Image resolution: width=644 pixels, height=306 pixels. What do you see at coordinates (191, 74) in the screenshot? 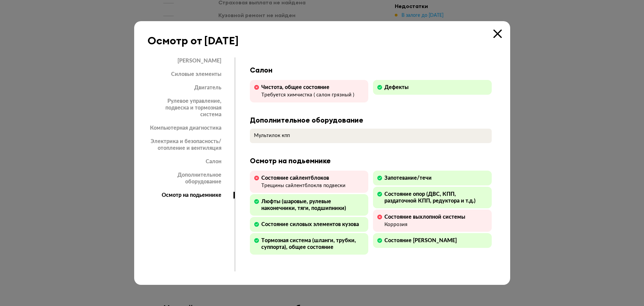
I see `div: Силовые элементы` at bounding box center [191, 74].